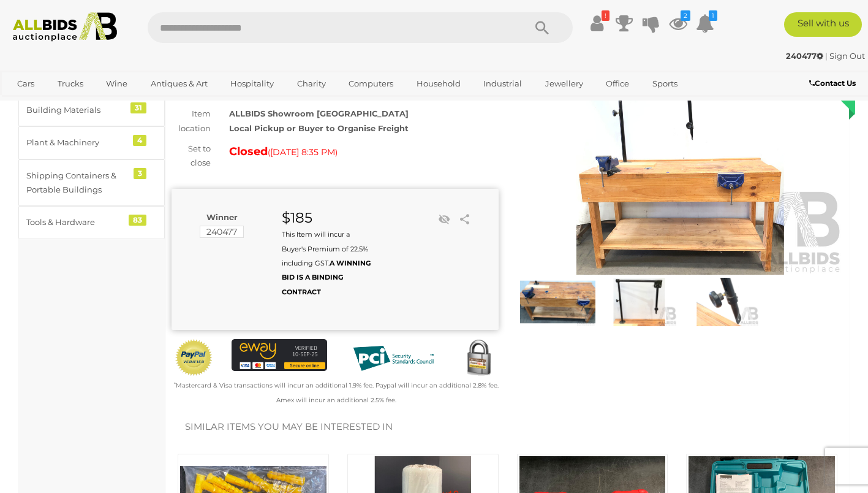 This screenshot has height=493, width=868. What do you see at coordinates (502, 83) in the screenshot?
I see `a: Industrial` at bounding box center [502, 83].